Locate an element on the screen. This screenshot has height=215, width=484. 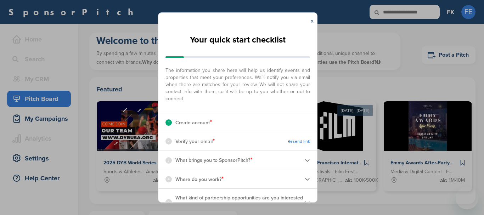
h2: Your quick start checklist is located at coordinates (238, 40).